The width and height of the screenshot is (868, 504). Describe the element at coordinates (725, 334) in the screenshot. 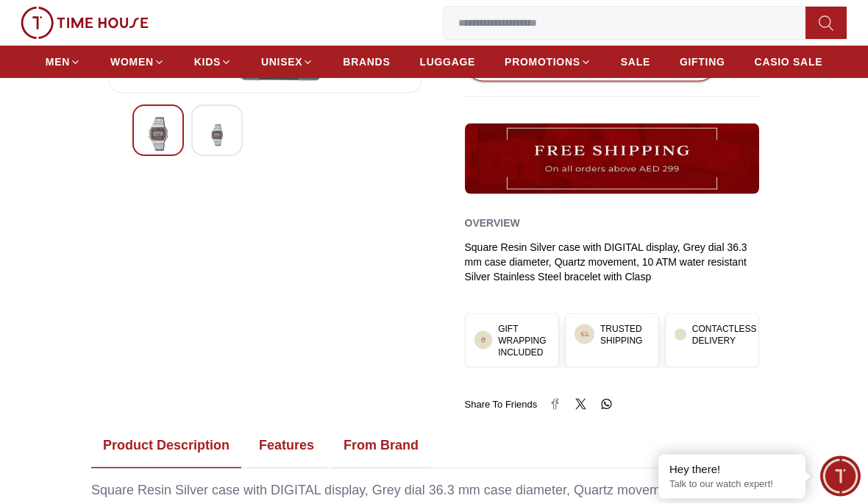

I see `h3: CONTACTLESS DELIVERY` at that location.